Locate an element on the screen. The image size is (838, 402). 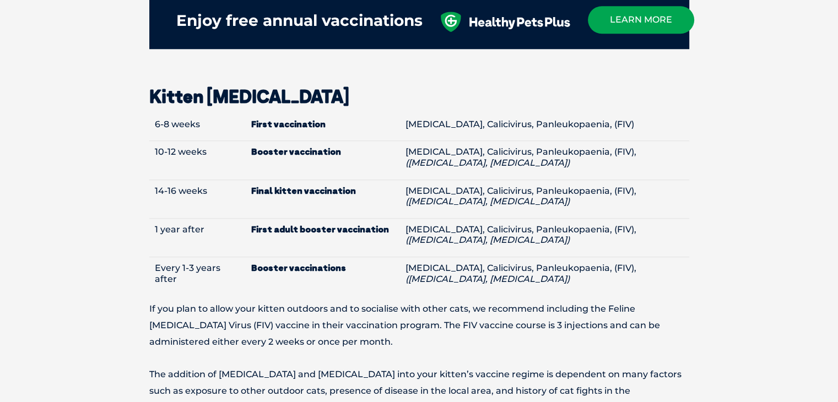
td: 6-8 weeks is located at coordinates (197, 127).